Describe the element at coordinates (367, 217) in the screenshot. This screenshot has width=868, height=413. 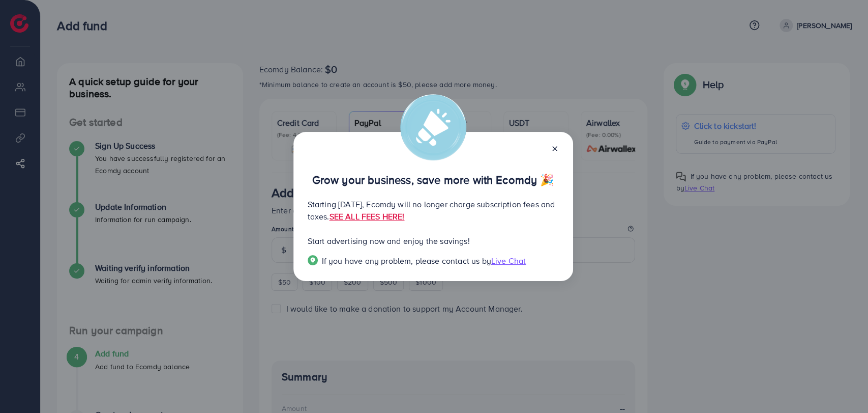
I see `a: SEE ALL FEES HERE!` at that location.